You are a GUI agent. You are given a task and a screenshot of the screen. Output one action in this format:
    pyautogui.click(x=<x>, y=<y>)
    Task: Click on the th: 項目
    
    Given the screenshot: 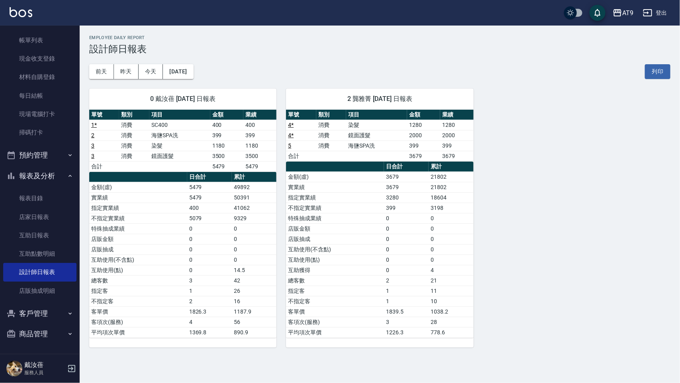 What is the action you would take?
    pyautogui.click(x=377, y=115)
    